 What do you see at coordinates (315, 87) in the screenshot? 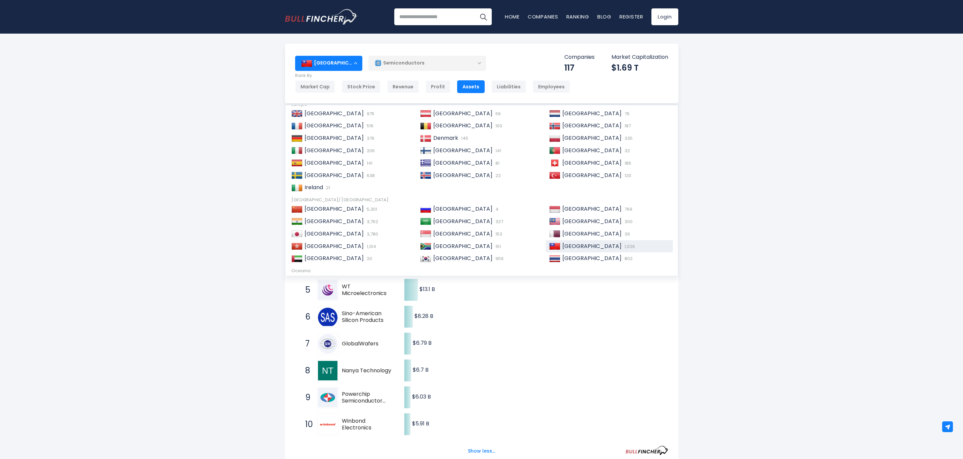
I see `div: Market Cap` at bounding box center [315, 87].